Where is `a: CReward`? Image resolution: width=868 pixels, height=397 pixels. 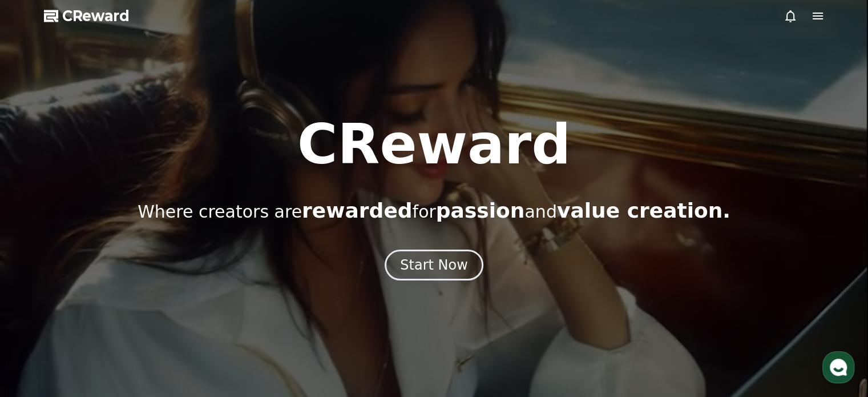 a: CReward is located at coordinates (87, 16).